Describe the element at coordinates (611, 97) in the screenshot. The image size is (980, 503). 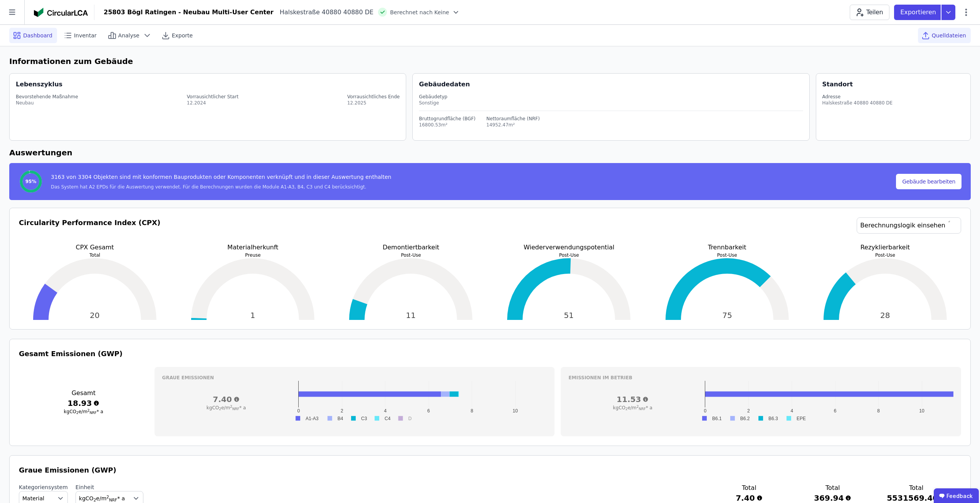
I see `div: Gebäudetyp` at that location.